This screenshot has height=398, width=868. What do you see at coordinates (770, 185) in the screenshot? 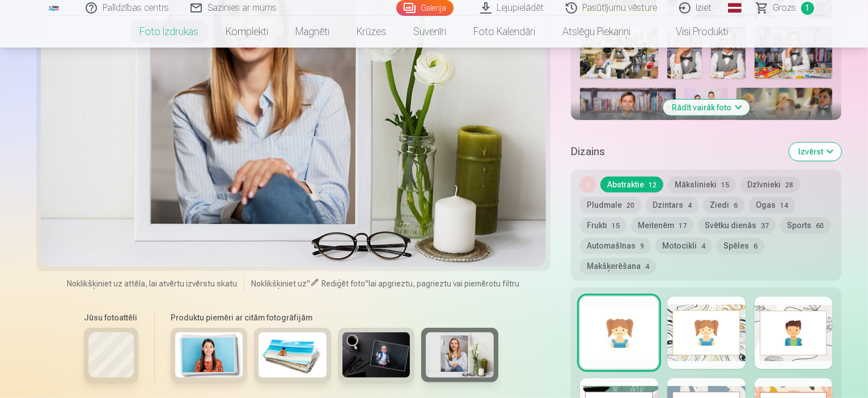
I see `button: Dzīvnieki28` at bounding box center [770, 185].